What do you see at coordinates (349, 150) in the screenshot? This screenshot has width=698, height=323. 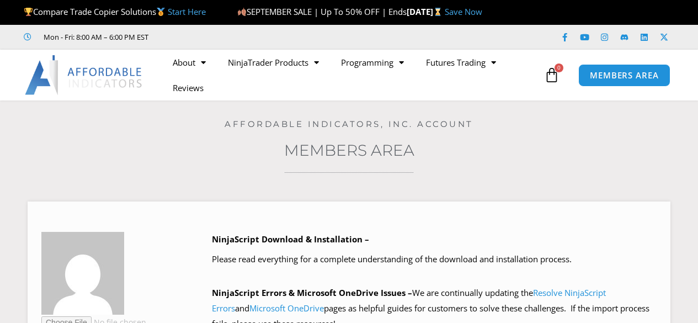 I see `a: Members Area` at bounding box center [349, 150].